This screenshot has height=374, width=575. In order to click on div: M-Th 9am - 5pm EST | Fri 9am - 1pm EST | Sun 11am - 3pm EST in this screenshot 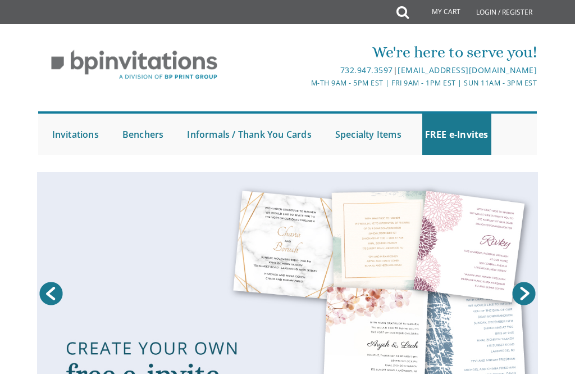, I will do `click(371, 83)`.